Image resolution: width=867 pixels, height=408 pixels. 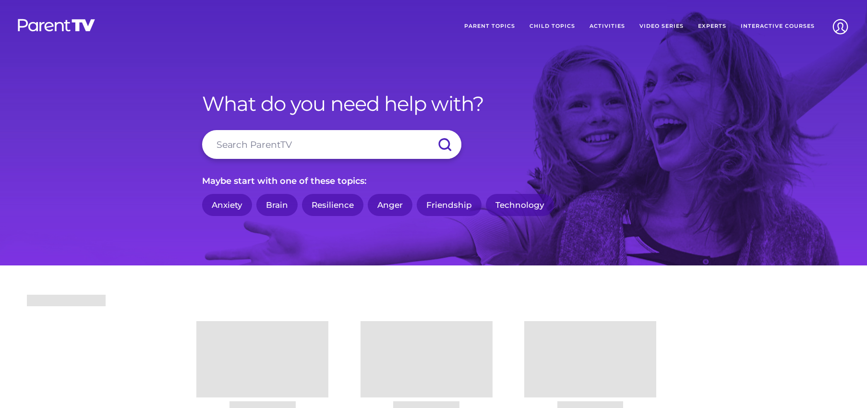 I want to click on a: Technology, so click(x=520, y=205).